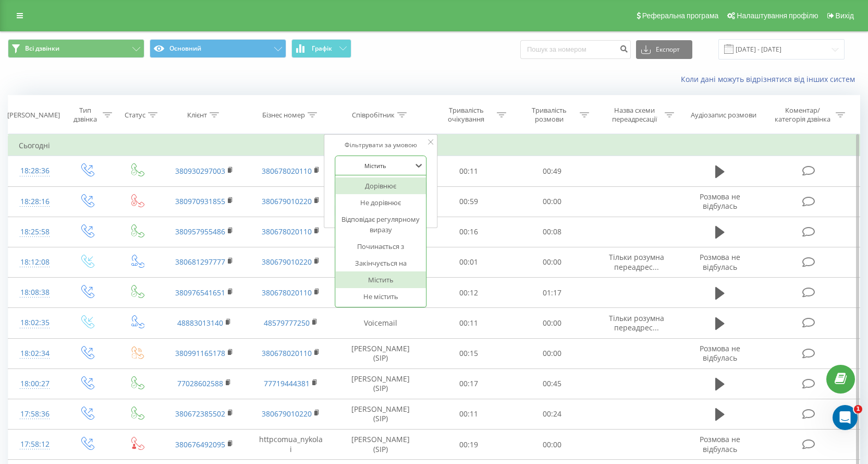 This screenshot has width=868, height=464. What do you see at coordinates (552, 171) in the screenshot?
I see `td: 00:49` at bounding box center [552, 171].